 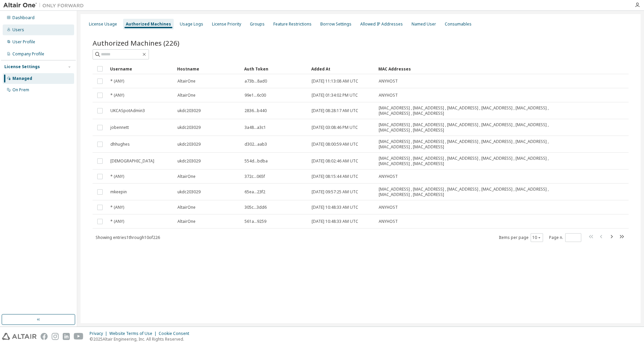 What do you see at coordinates (275, 69) in the screenshot?
I see `div: Auth Token` at bounding box center [275, 69].